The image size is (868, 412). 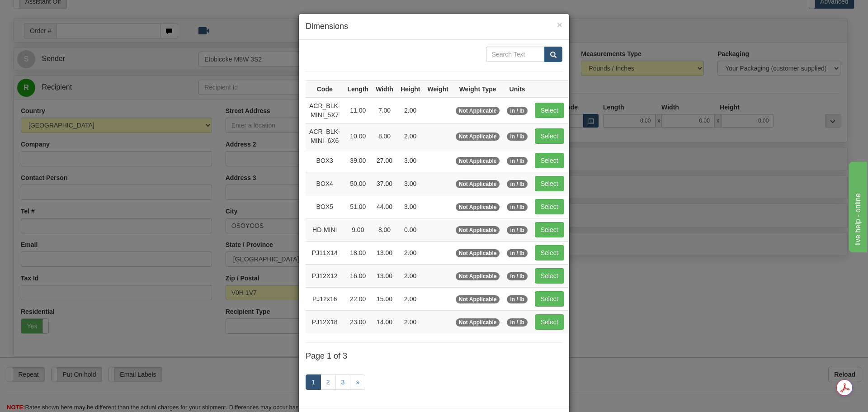 What do you see at coordinates (45, 11) in the screenshot?
I see `div: live help - online` at bounding box center [45, 11].